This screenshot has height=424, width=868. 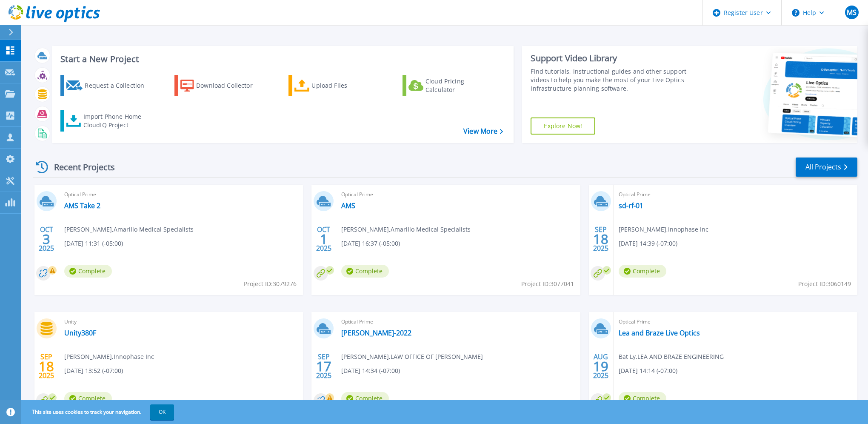 I want to click on a: Unity380F, so click(x=80, y=333).